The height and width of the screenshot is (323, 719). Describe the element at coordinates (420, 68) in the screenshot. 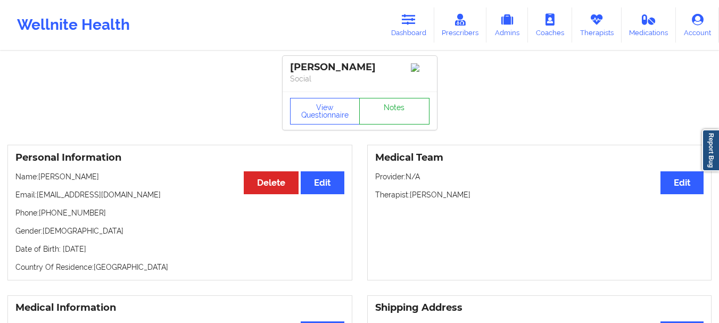

I see `img: Image%2Fplaceholer-image.png` at that location.